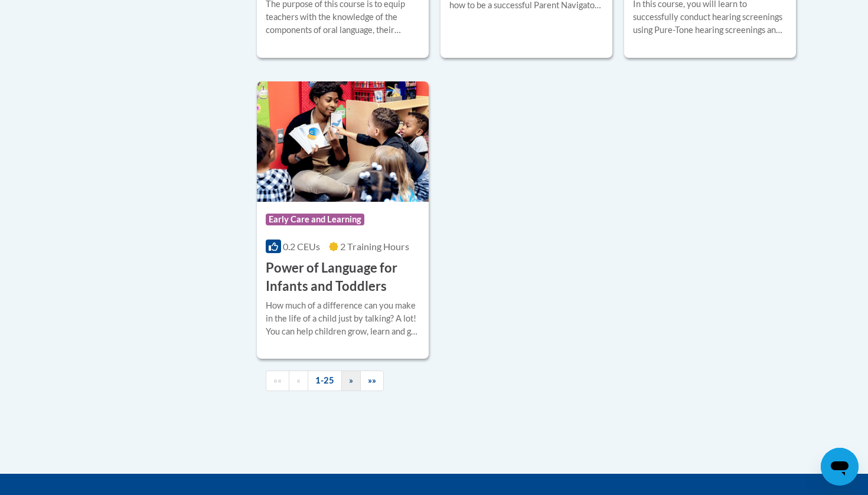  Describe the element at coordinates (342, 319) in the screenshot. I see `div: How much of a difference can you make in the life of a child just by talking? A lot! You can help...` at that location.